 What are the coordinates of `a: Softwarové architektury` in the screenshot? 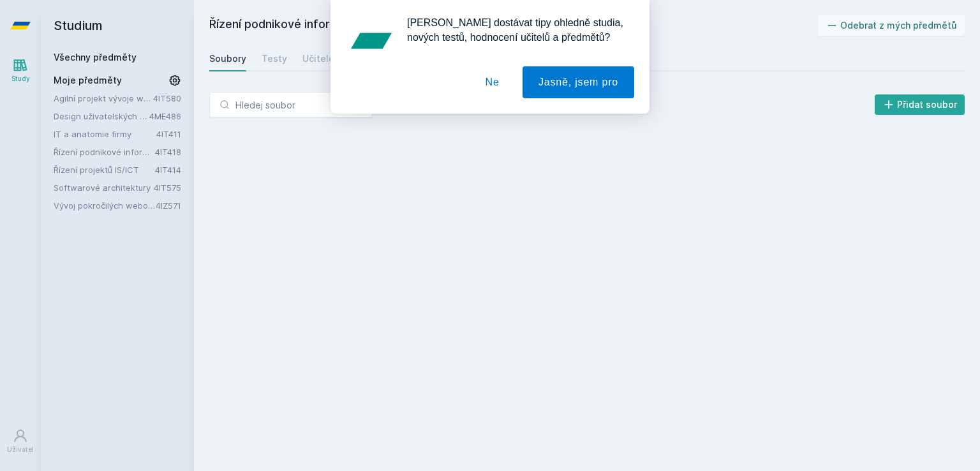 It's located at (103, 188).